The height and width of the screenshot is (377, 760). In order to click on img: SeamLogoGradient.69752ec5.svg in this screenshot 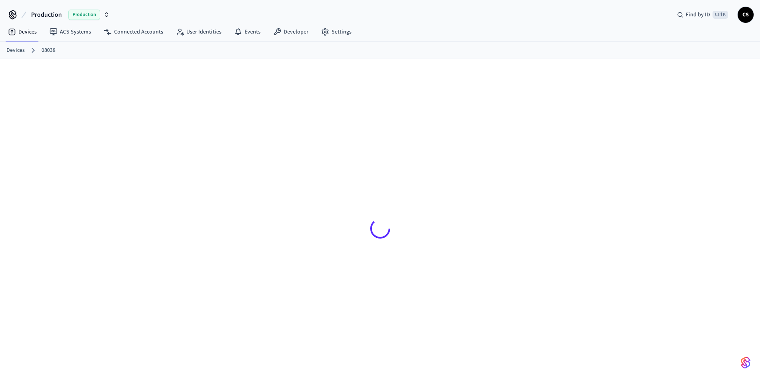, I will do `click(746, 363)`.